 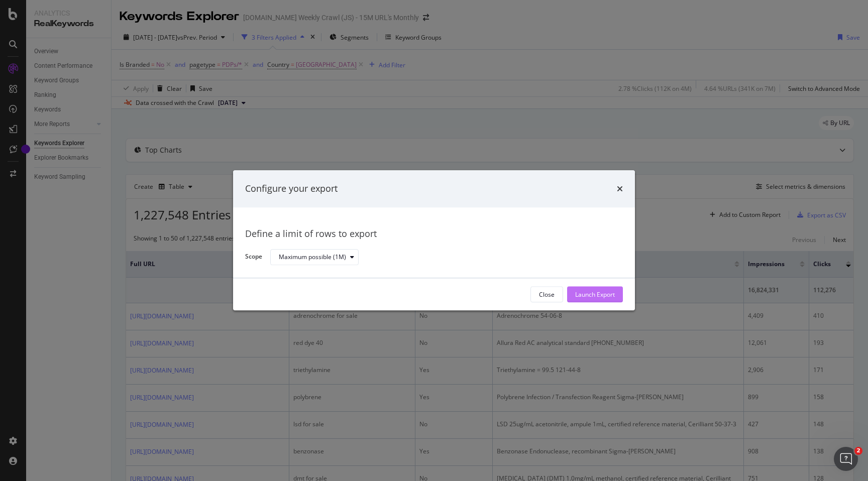 I want to click on label: Scope, so click(x=254, y=258).